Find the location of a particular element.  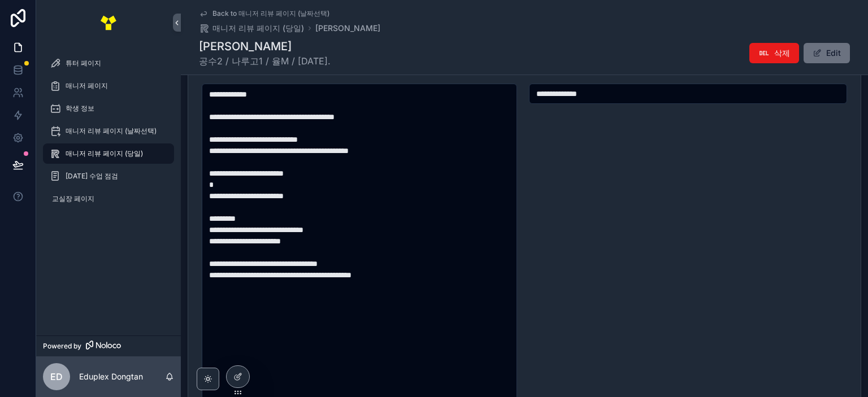

span: 삭제 is located at coordinates (782, 53).